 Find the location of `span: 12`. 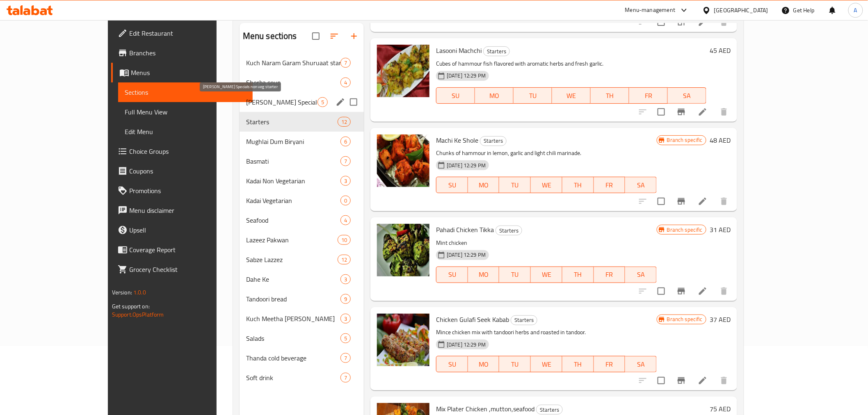

span: 12 is located at coordinates (345, 122).